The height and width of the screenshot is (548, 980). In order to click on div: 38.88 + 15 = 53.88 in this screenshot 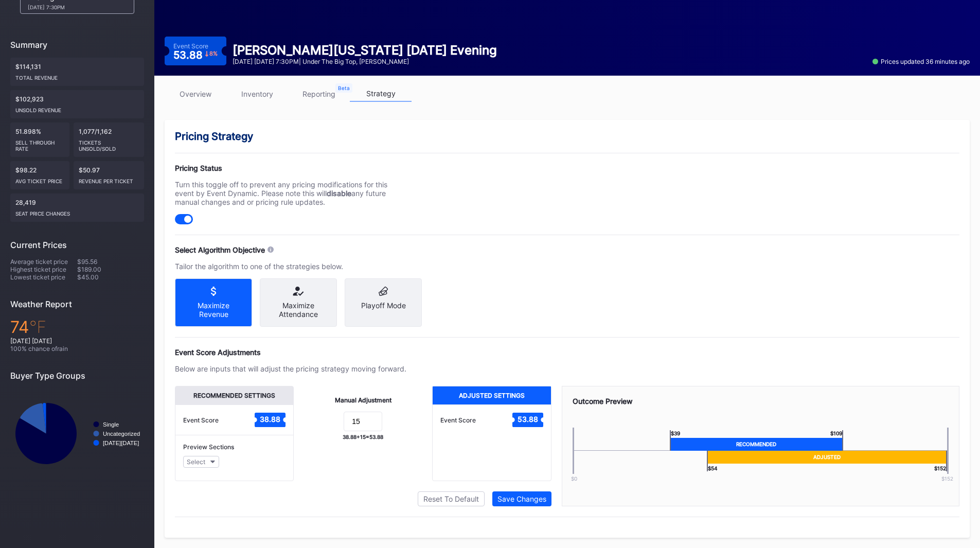, I will do `click(363, 437)`.